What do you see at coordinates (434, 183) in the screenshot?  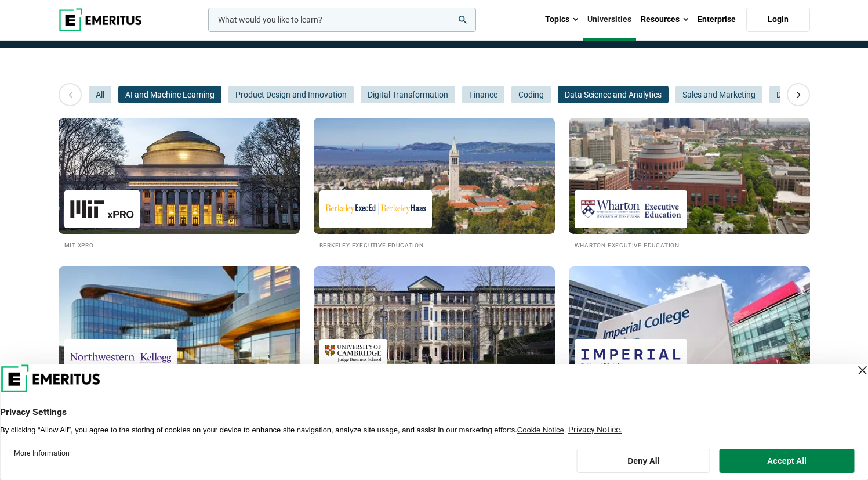 I see `a: Universities We Work With Berkeley Executive Education Berkeley Executive Education` at bounding box center [434, 183].